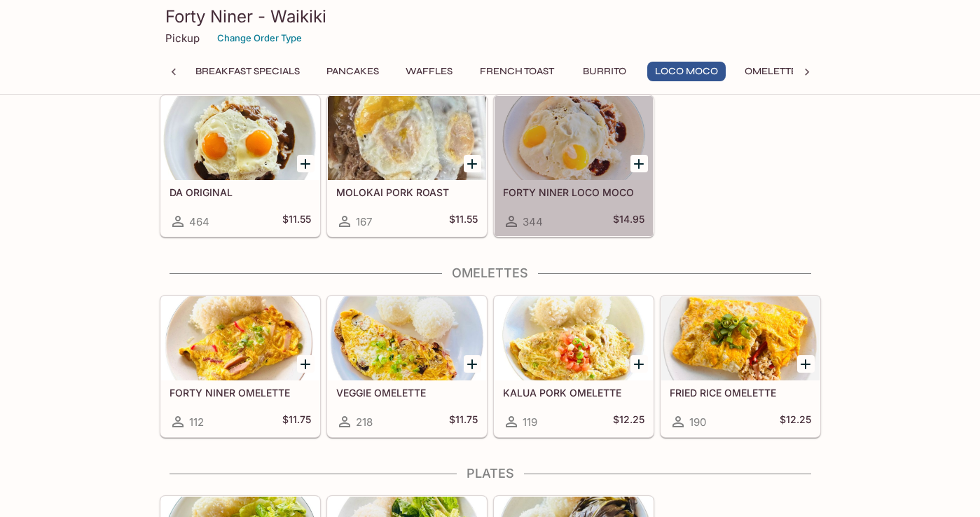 The width and height of the screenshot is (980, 517). I want to click on h5: FRIED RICE OMELETTE, so click(741, 392).